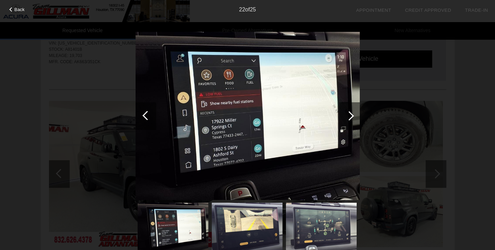 Image resolution: width=495 pixels, height=250 pixels. I want to click on img: 479ac1c116614dbdb970bafcc18d558a.jpg, so click(248, 116).